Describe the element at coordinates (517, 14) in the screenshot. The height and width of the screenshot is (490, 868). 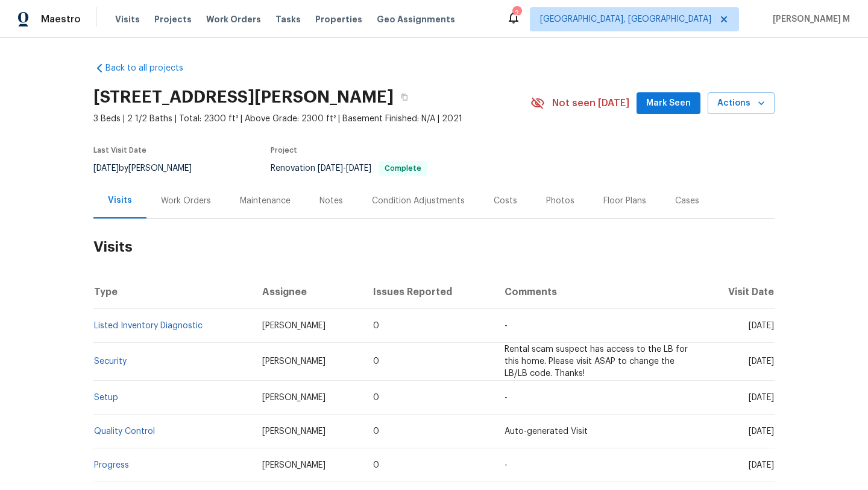
I see `div: 2` at that location.